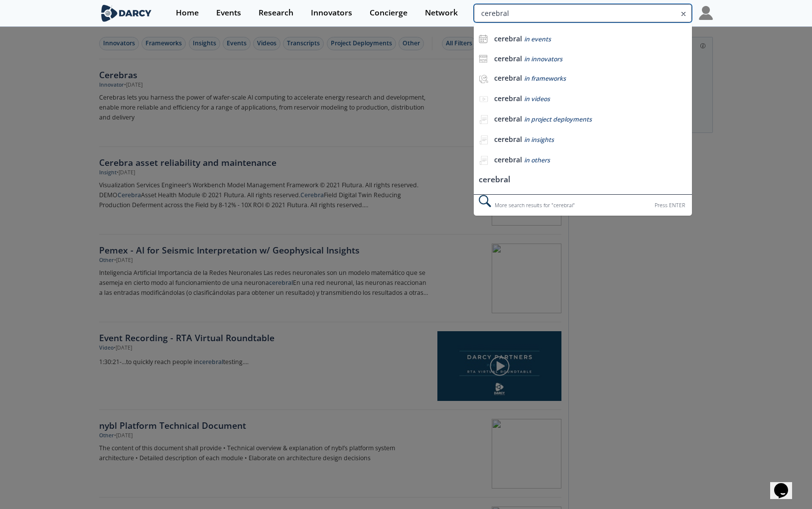 This screenshot has width=812, height=509. Describe the element at coordinates (545, 78) in the screenshot. I see `span: in frameworks` at that location.